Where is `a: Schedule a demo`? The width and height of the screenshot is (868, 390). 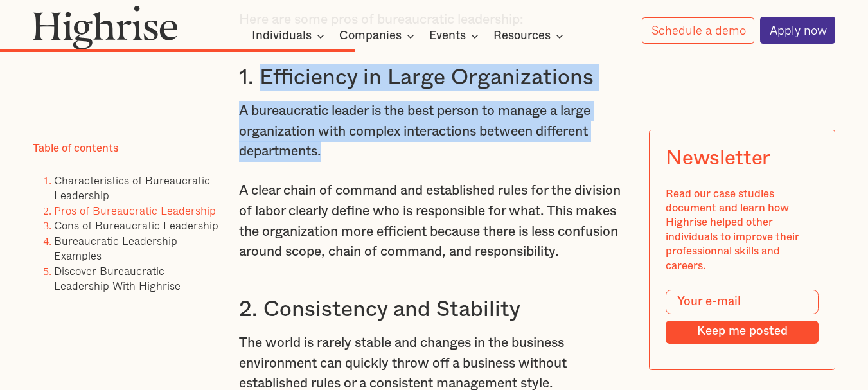
a: Schedule a demo is located at coordinates (698, 30).